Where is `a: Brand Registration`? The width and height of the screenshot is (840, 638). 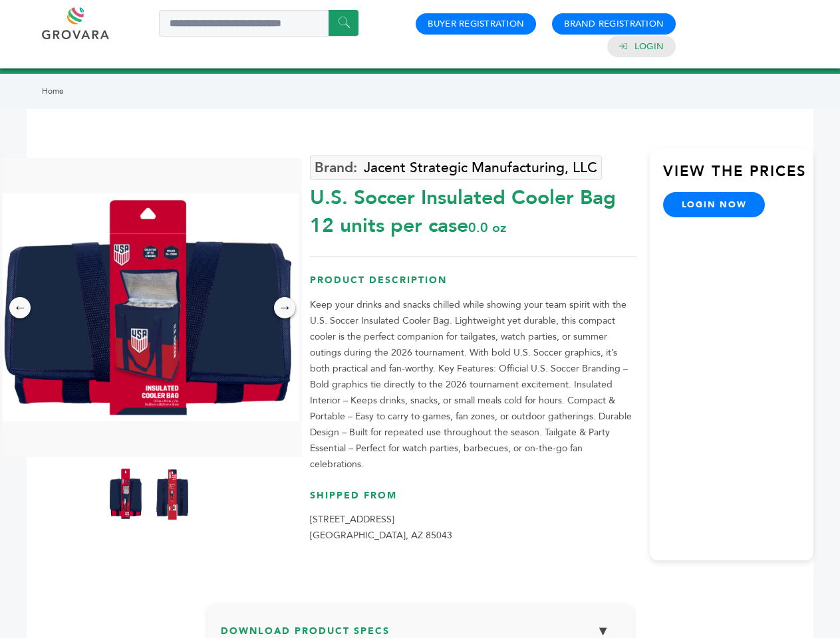
a: Brand Registration is located at coordinates (613, 24).